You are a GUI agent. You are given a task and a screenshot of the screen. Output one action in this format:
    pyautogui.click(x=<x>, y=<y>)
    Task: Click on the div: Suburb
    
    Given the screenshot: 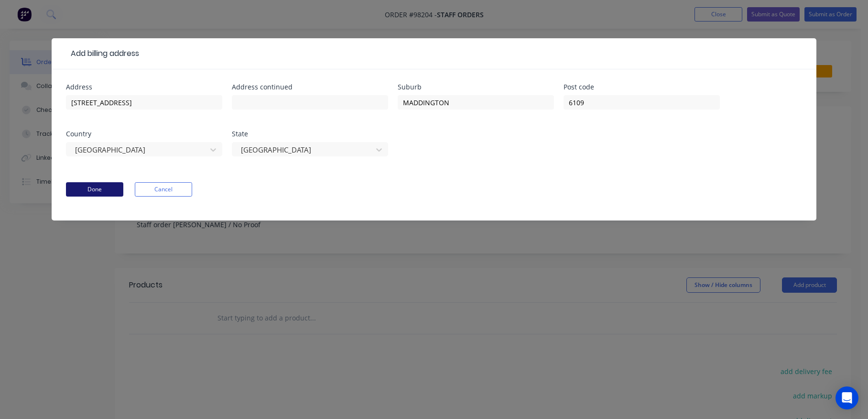 What is the action you would take?
    pyautogui.click(x=476, y=87)
    